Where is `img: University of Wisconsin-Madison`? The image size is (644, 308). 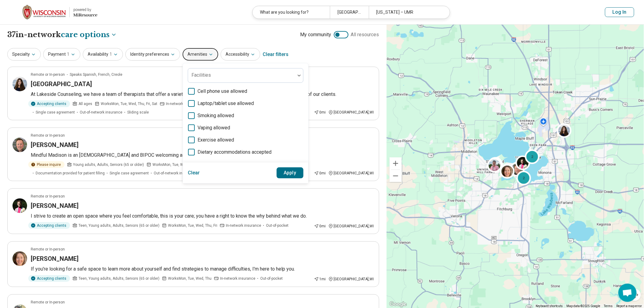 img: University of Wisconsin-Madison is located at coordinates (44, 12).